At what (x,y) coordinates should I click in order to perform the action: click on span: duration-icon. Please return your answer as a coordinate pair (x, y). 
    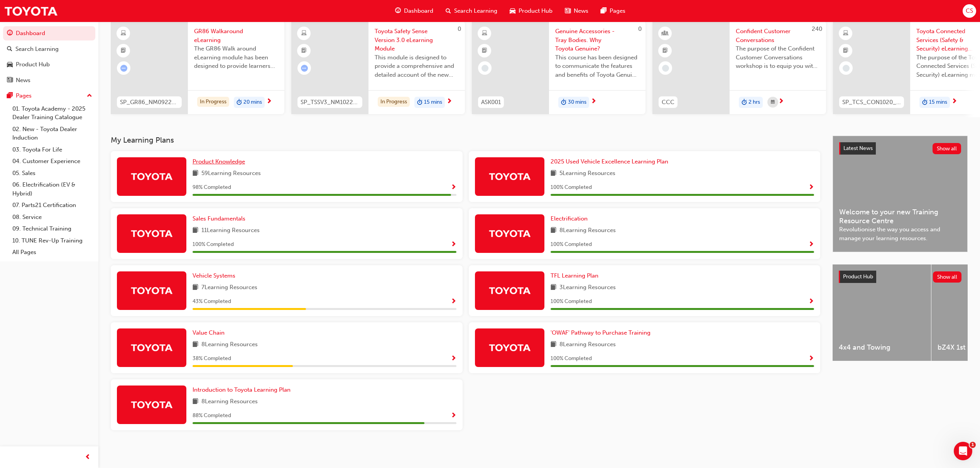
    Looking at the image, I should click on (925, 102).